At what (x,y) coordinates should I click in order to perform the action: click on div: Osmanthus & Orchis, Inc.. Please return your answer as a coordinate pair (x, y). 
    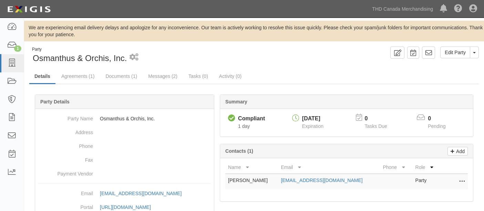
    Looking at the image, I should click on (139, 55).